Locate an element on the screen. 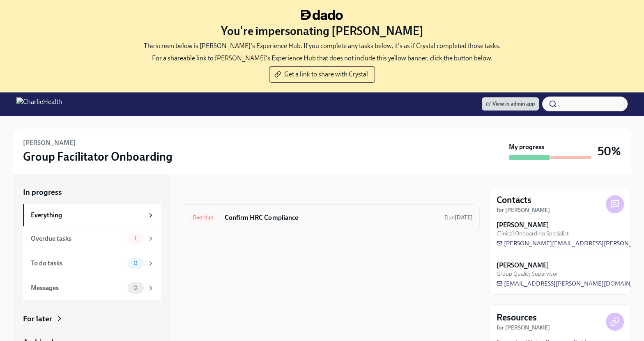  a: In progress is located at coordinates (92, 192).